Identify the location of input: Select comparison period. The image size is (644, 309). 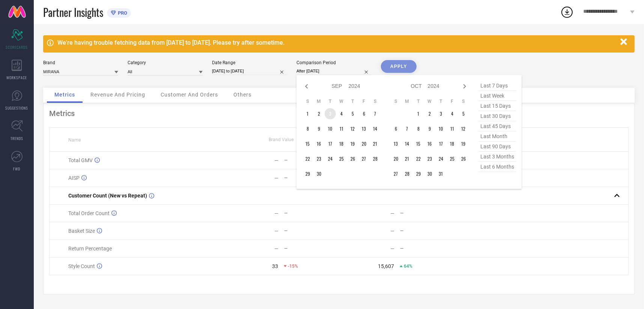
(334, 71).